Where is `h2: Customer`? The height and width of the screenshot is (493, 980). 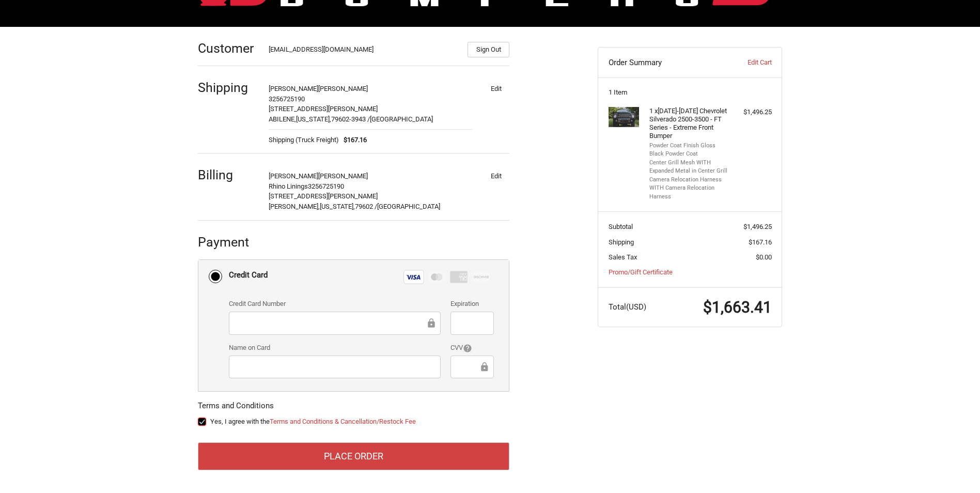
h2: Customer is located at coordinates (228, 48).